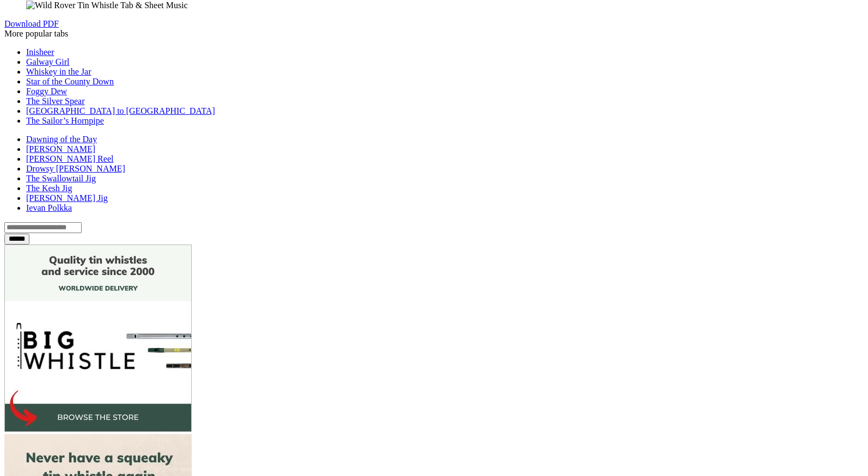  I want to click on img: Wild Rover Tin Whistle Tab & Sheet Music, so click(107, 5).